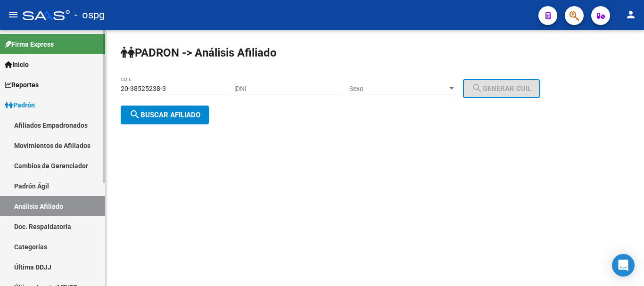 The image size is (644, 286). Describe the element at coordinates (16, 65) in the screenshot. I see `span: Inicio` at that location.